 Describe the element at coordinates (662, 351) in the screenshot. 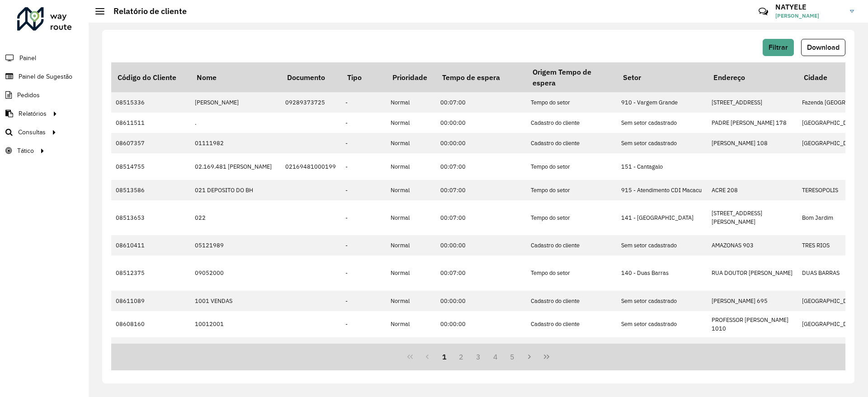

I see `td: 150 - Cordeiro` at that location.